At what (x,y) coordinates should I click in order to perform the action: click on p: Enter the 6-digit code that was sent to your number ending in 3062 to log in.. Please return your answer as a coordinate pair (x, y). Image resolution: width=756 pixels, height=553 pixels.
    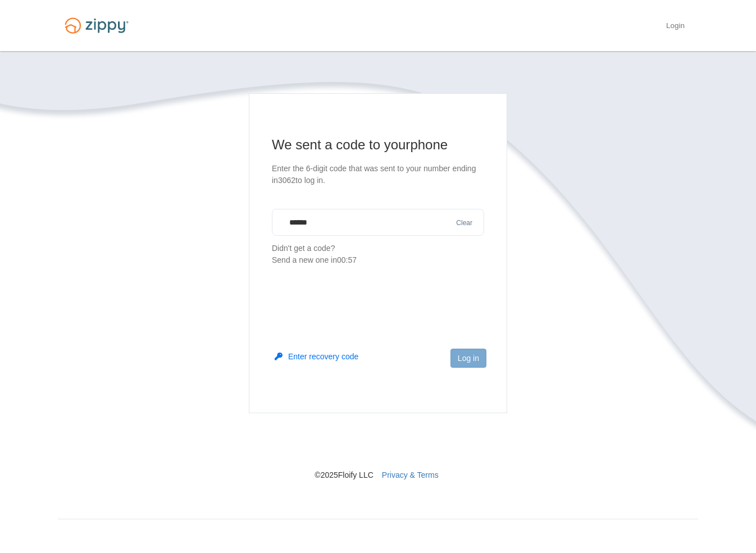
    Looking at the image, I should click on (378, 175).